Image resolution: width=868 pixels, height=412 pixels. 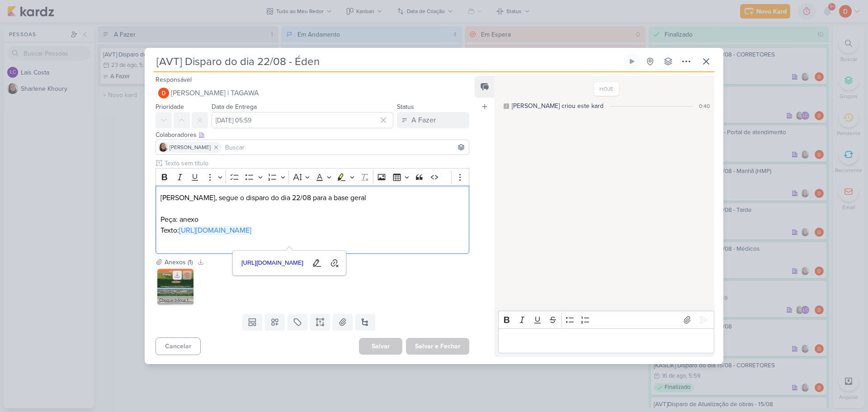 What do you see at coordinates (312, 230) in the screenshot?
I see `p: Texto:` at bounding box center [312, 230].